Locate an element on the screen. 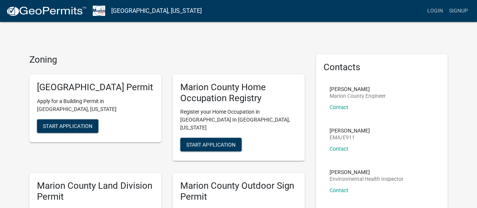 This screenshot has height=208, width=477. h5: Contacts is located at coordinates (382, 67).